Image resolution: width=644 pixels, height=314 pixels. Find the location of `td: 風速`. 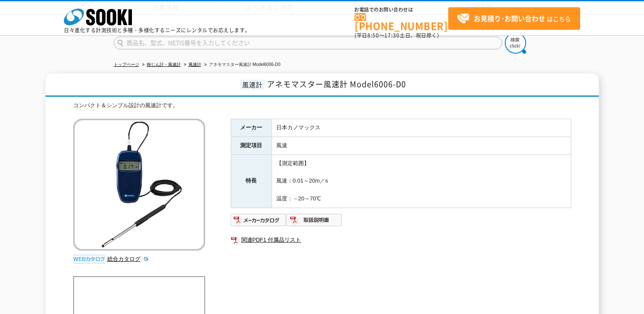

td: 風速 is located at coordinates (420, 145).